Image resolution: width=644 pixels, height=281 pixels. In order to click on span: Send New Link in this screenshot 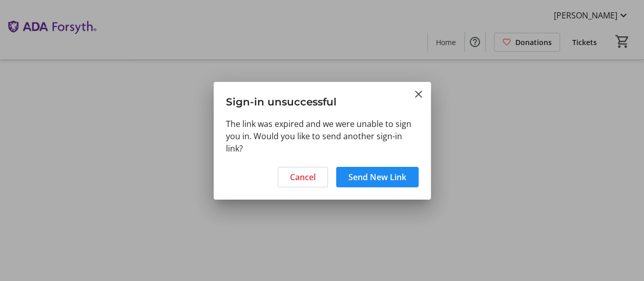, I will do `click(378, 177)`.